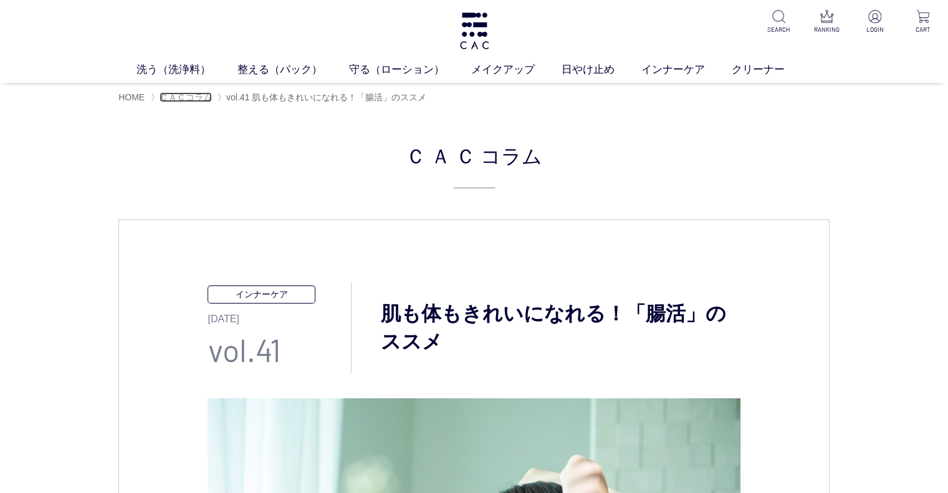  Describe the element at coordinates (473, 164) in the screenshot. I see `h2: ＣＡＣ` at that location.